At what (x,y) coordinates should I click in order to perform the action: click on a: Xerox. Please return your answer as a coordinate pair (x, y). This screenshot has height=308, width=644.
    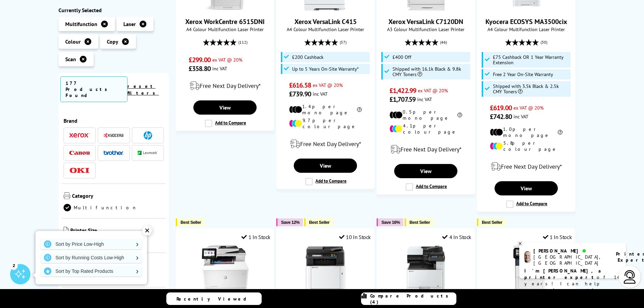
    Looking at the image, I should click on (80, 135).